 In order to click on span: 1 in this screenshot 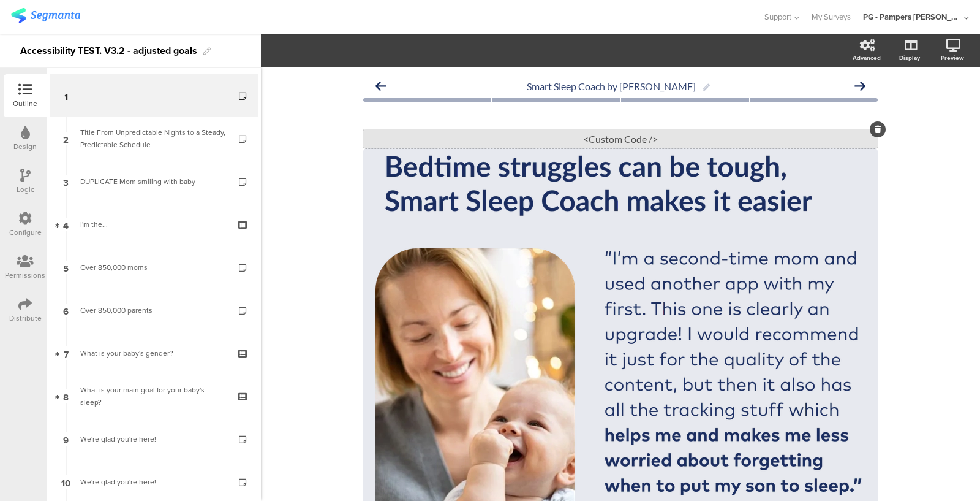, I will do `click(66, 96)`.